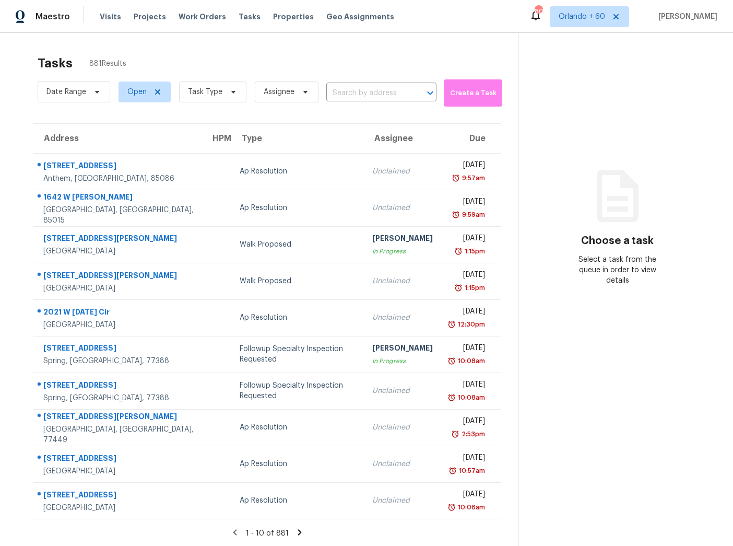 The width and height of the screenshot is (733, 546). Describe the element at coordinates (217, 138) in the screenshot. I see `th: HPM` at that location.